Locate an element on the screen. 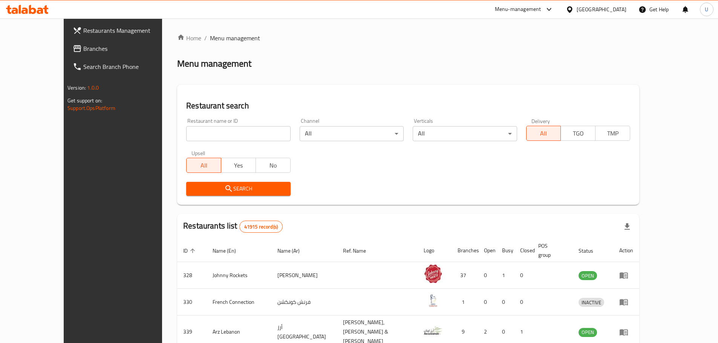 This screenshot has height=343, width=718. td: French Connection is located at coordinates (239, 302).